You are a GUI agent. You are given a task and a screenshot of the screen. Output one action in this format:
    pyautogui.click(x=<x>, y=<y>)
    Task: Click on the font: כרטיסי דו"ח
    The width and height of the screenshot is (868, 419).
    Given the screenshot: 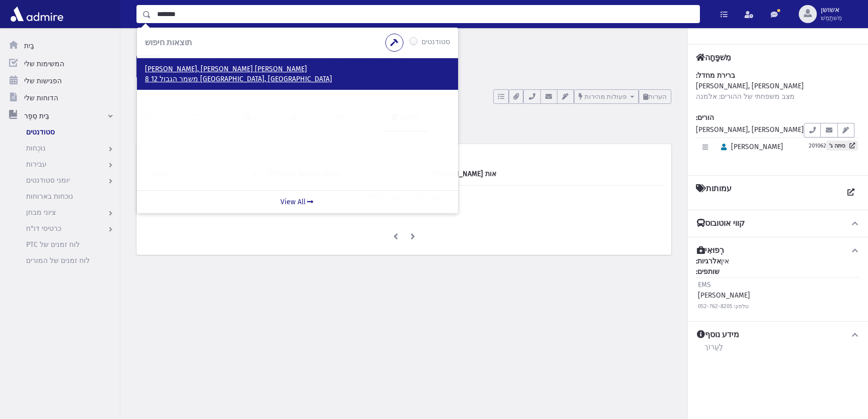 What is the action you would take?
    pyautogui.click(x=44, y=228)
    